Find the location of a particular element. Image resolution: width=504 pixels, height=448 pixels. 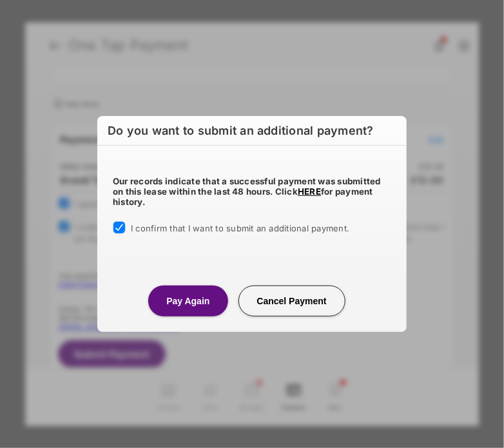

h5: Our records indicate that a successful payment was submitted on this lease within the last 48 hou... is located at coordinates (252, 192).